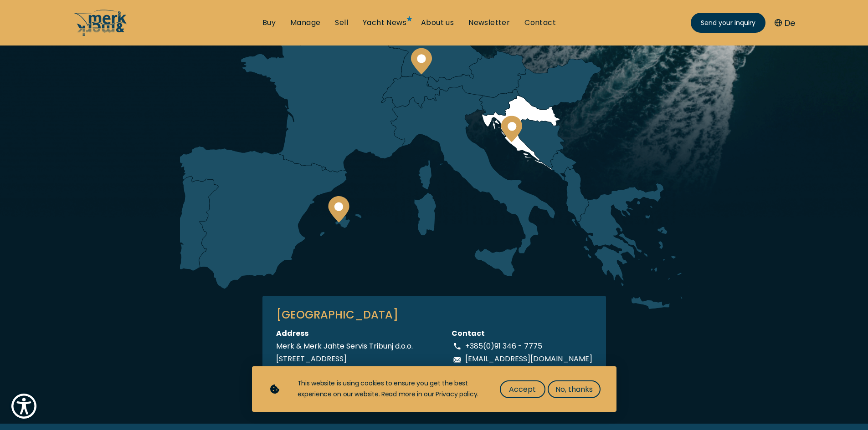 The image size is (868, 430). I want to click on strong: Address, so click(292, 333).